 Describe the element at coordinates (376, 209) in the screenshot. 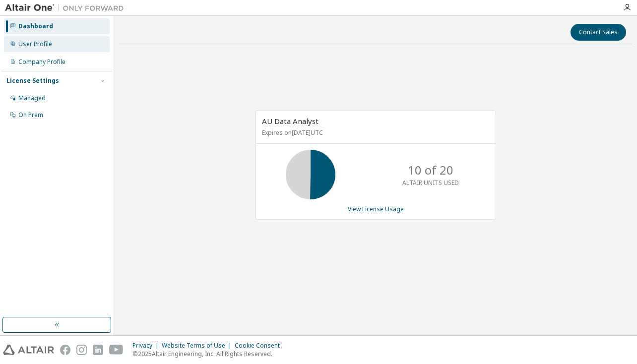

I see `a: View License Usage` at that location.